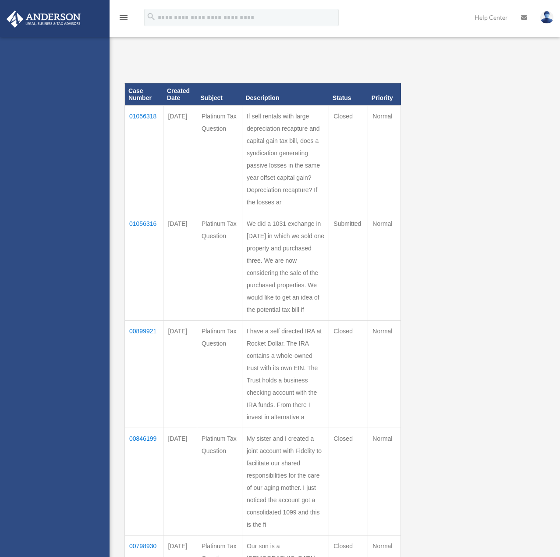 The height and width of the screenshot is (557, 560). What do you see at coordinates (547, 17) in the screenshot?
I see `img: User Pic` at bounding box center [547, 17].